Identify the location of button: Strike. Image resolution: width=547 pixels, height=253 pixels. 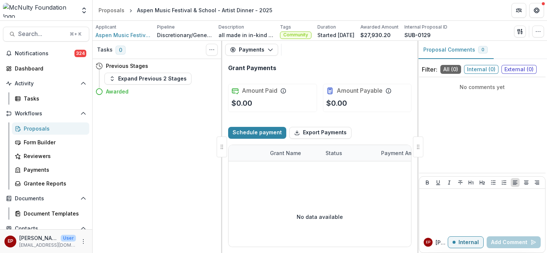
(460, 182).